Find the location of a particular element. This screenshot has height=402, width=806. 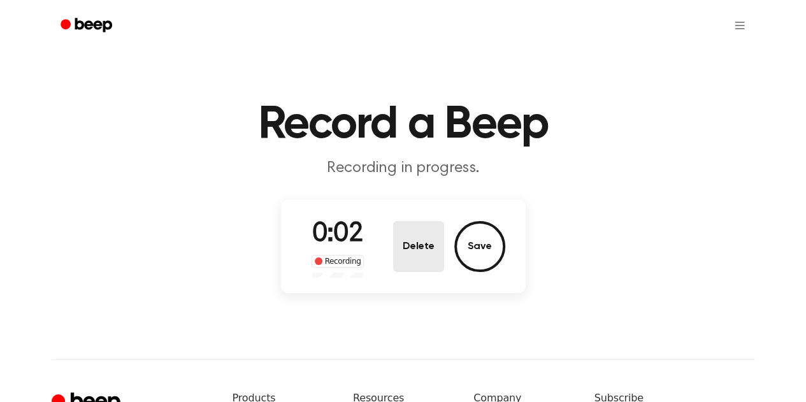

span: 0:02 is located at coordinates (337, 234).